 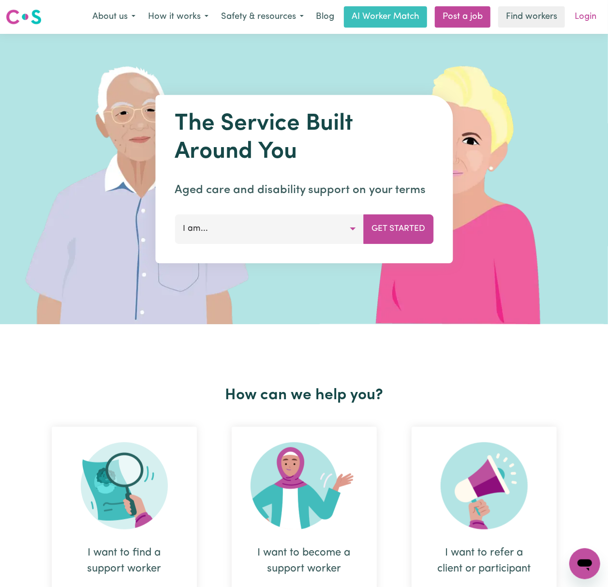 What do you see at coordinates (462, 17) in the screenshot?
I see `a: Post a job` at bounding box center [462, 17].